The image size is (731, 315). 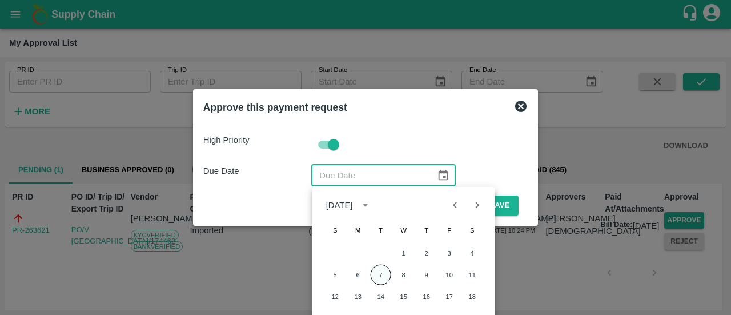 What do you see at coordinates (450, 253) in the screenshot?
I see `button: 3` at bounding box center [450, 253].